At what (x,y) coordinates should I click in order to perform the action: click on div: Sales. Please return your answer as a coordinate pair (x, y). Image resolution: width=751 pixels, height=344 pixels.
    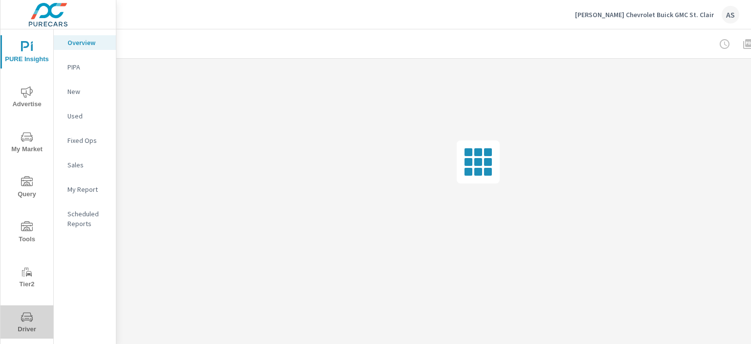
    Looking at the image, I should click on (85, 165).